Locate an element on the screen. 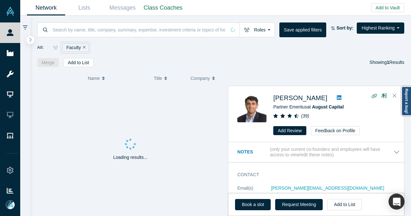 The width and height of the screenshot is (411, 216). span: All: is located at coordinates (40, 47).